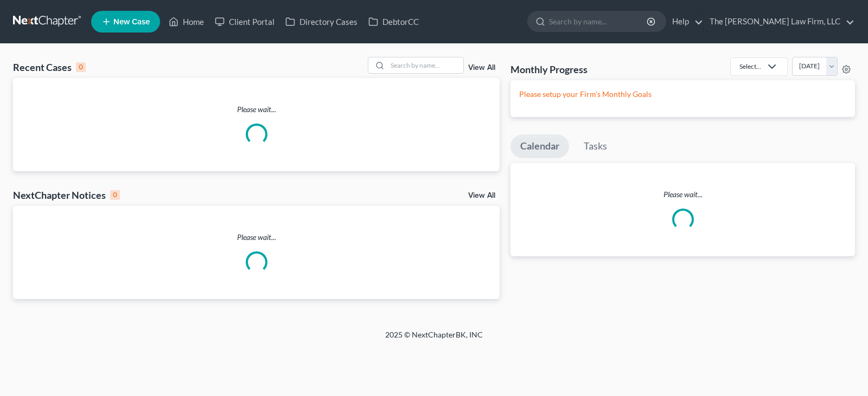 The image size is (868, 396). I want to click on a: Client Portal, so click(245, 21).